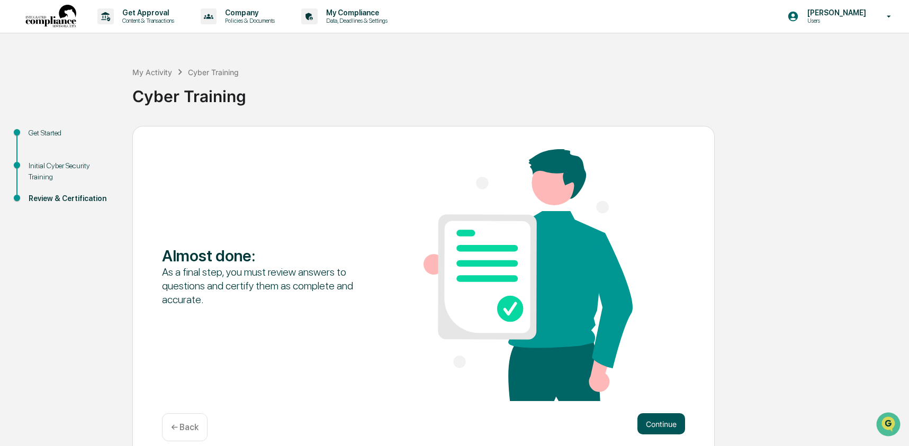 This screenshot has width=909, height=446. I want to click on img: Almost done, so click(528, 275).